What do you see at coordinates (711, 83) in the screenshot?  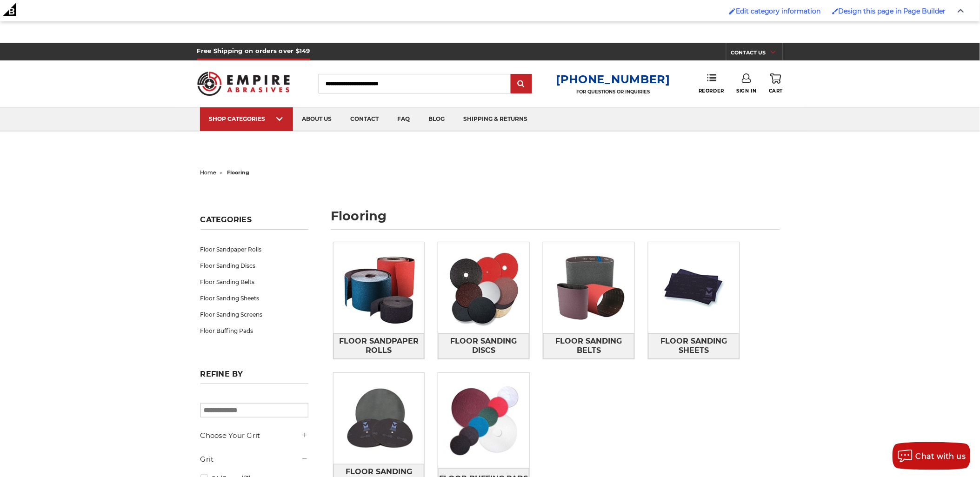 I see `a: Reorder` at bounding box center [711, 83].